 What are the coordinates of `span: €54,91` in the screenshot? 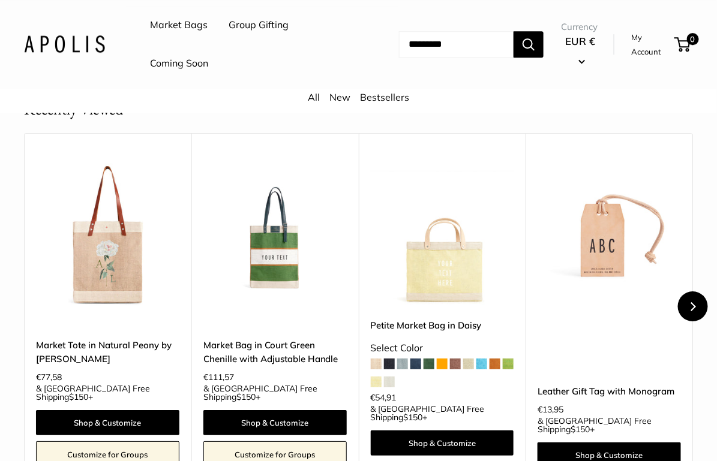 It's located at (383, 398).